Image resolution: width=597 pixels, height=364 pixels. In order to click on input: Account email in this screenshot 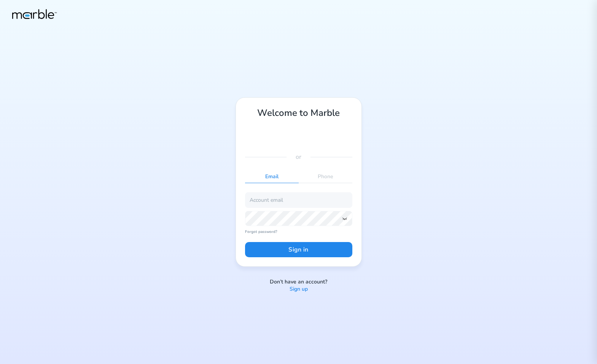, I will do `click(298, 200)`.